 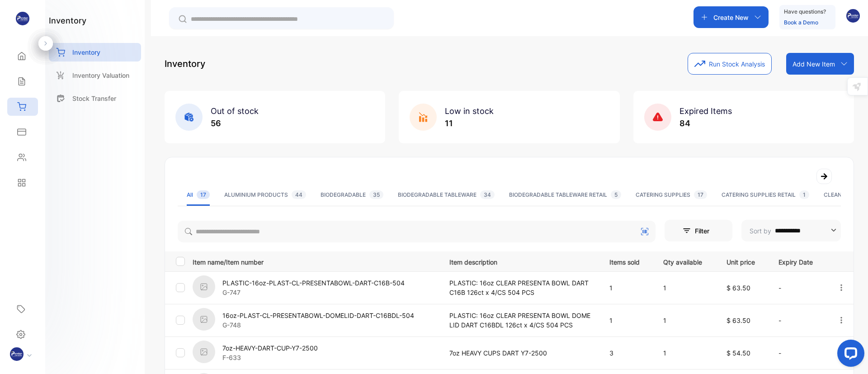 I want to click on p: 56, so click(x=235, y=123).